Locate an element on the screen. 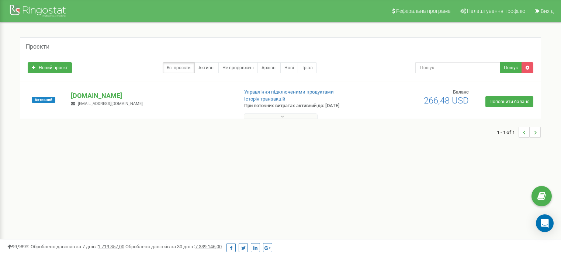  span: 266,48 USD is located at coordinates (446, 101).